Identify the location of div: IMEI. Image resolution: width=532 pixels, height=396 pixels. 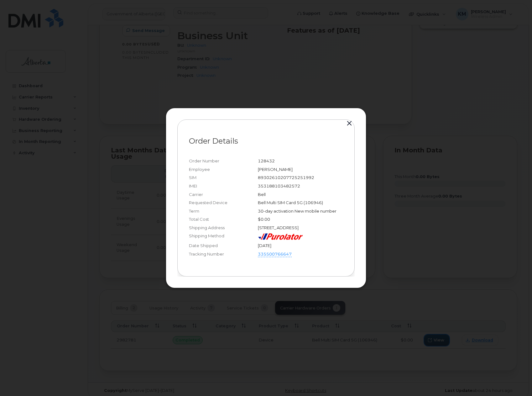
(223, 186).